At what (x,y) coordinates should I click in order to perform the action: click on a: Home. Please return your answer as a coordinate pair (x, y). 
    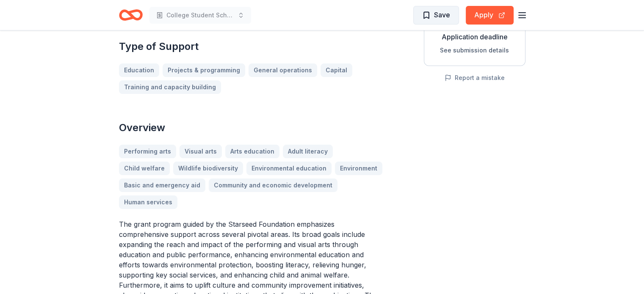
    Looking at the image, I should click on (131, 15).